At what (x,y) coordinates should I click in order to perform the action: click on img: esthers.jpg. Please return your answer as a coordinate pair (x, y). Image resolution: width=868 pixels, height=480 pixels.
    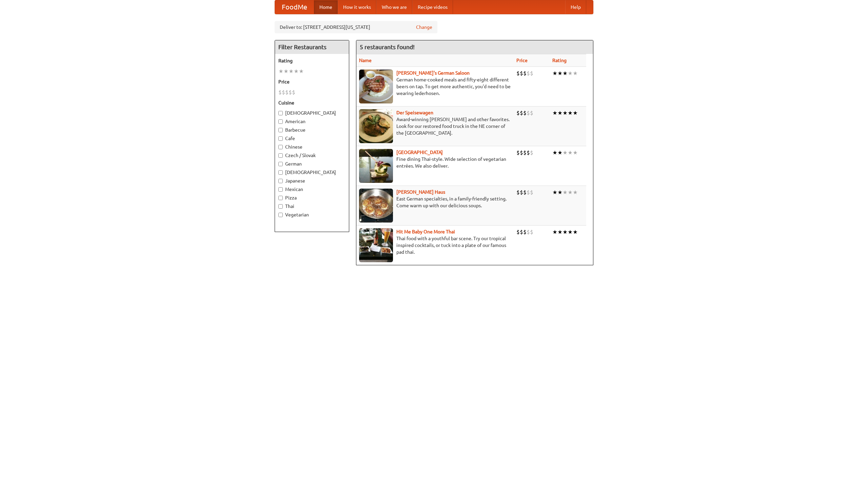
    Looking at the image, I should click on (376, 86).